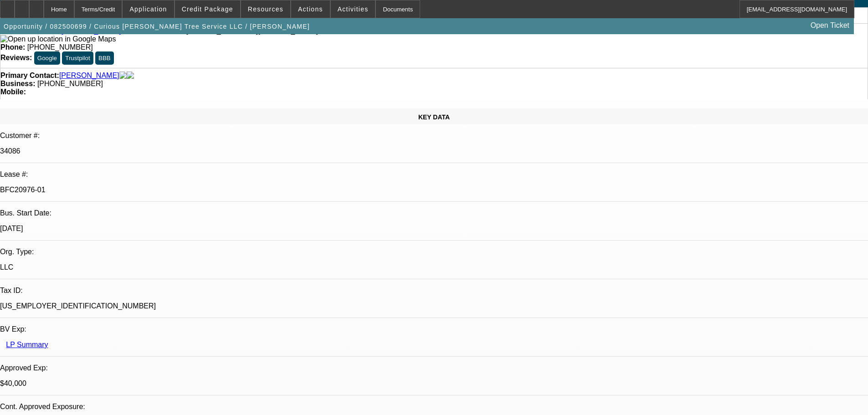  What do you see at coordinates (265, 9) in the screenshot?
I see `button: Resources` at bounding box center [265, 9].